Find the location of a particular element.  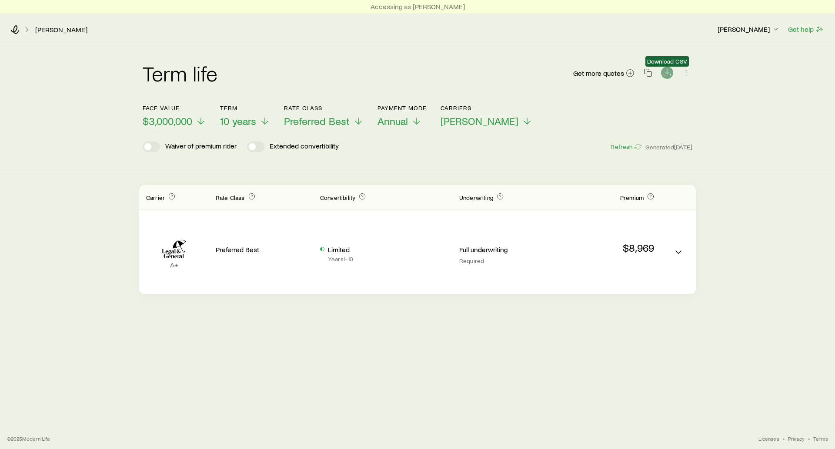

p: Extended convertibility is located at coordinates (304, 147).